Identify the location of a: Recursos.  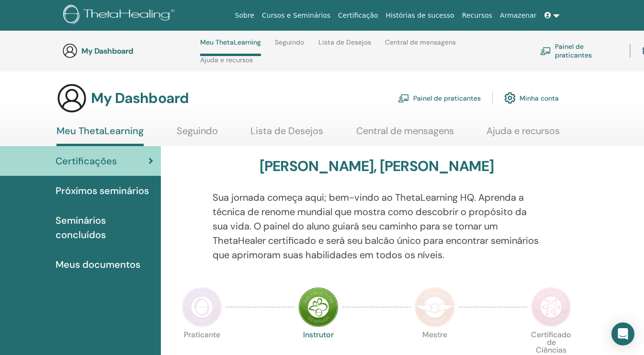
(477, 15).